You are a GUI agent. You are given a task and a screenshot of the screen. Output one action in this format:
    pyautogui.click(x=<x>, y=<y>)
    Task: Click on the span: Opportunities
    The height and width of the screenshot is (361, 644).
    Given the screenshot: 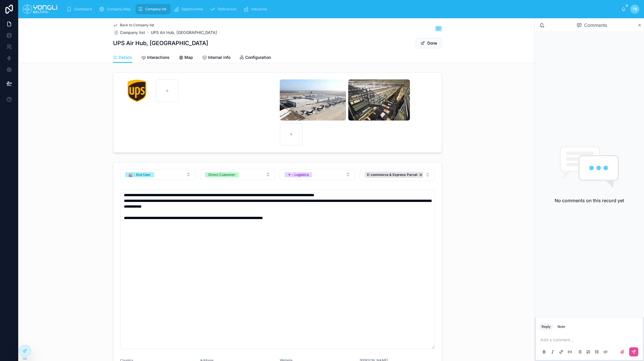 What is the action you would take?
    pyautogui.click(x=192, y=9)
    